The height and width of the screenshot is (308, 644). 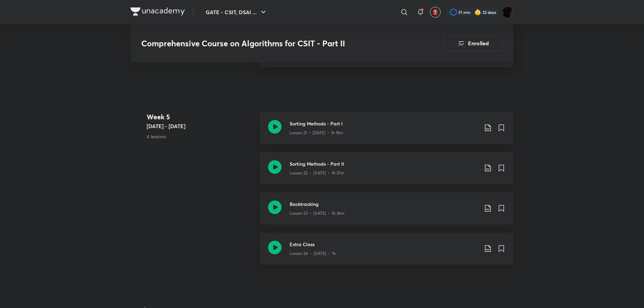 What do you see at coordinates (473, 43) in the screenshot?
I see `button: Enrolled` at bounding box center [473, 43].